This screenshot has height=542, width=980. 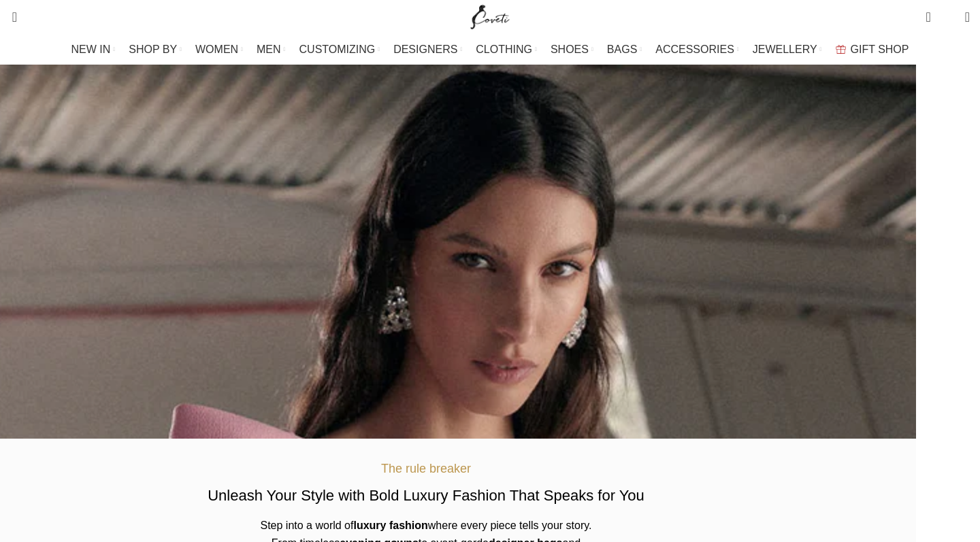 I want to click on span: CLOTHING, so click(x=504, y=49).